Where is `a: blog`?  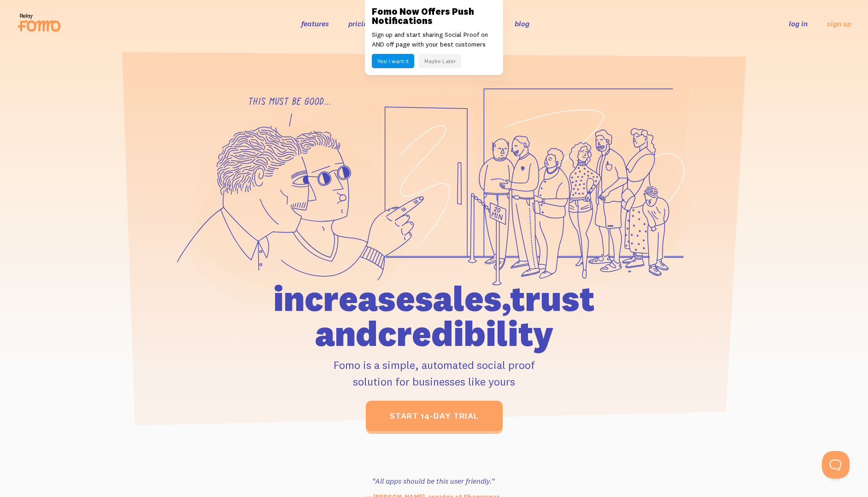
a: blog is located at coordinates (522, 24).